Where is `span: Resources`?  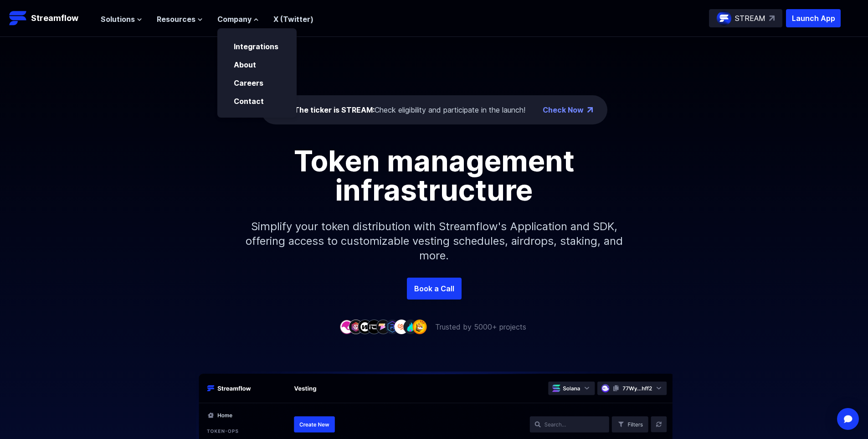 span: Resources is located at coordinates (176, 19).